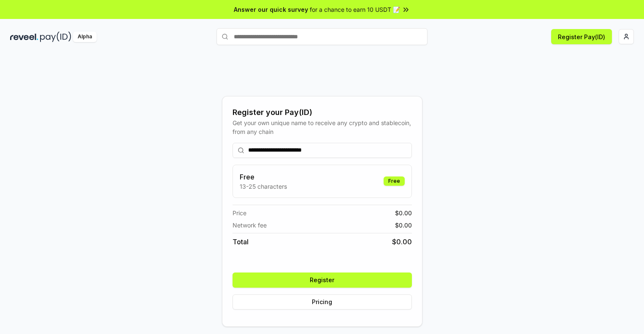 This screenshot has height=334, width=644. What do you see at coordinates (239, 213) in the screenshot?
I see `span: Price` at bounding box center [239, 213].